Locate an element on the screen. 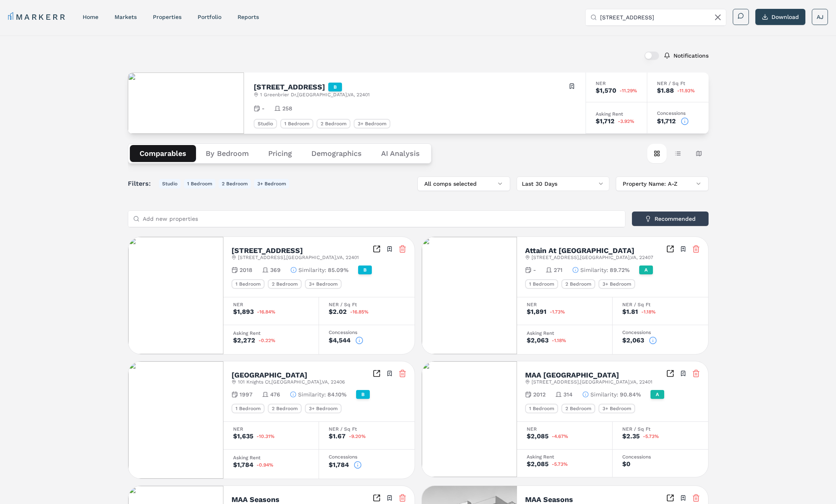 Image resolution: width=836 pixels, height=504 pixels. span: 89.72% is located at coordinates (619, 270).